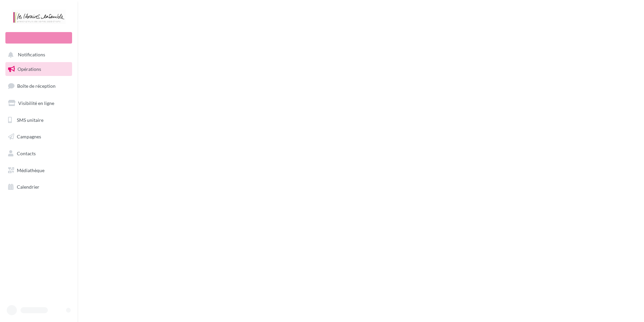  I want to click on div: Nouvelle campagne, so click(39, 38).